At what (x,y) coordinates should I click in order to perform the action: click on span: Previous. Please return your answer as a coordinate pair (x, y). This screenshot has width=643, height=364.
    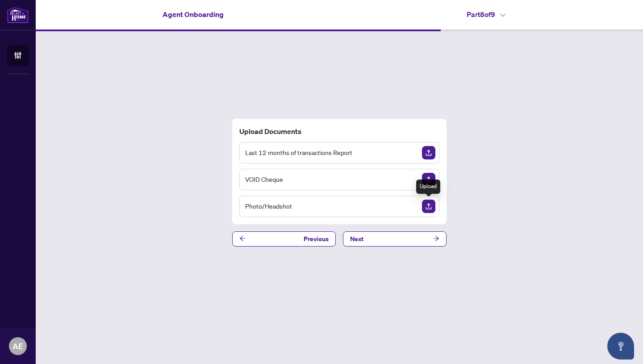
    Looking at the image, I should click on (316, 238).